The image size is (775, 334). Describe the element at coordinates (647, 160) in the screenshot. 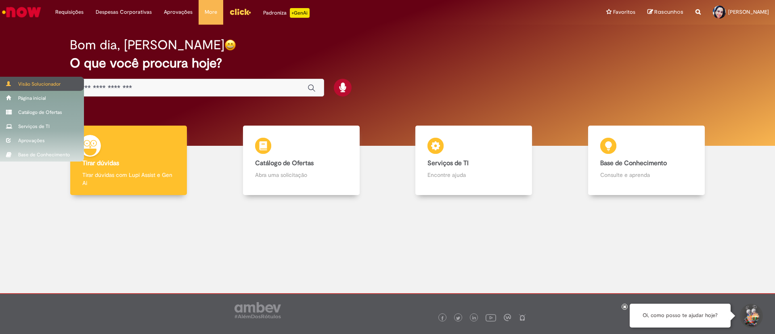

I see `a: Base de Conhecimento Consulte e aprenda` at that location.